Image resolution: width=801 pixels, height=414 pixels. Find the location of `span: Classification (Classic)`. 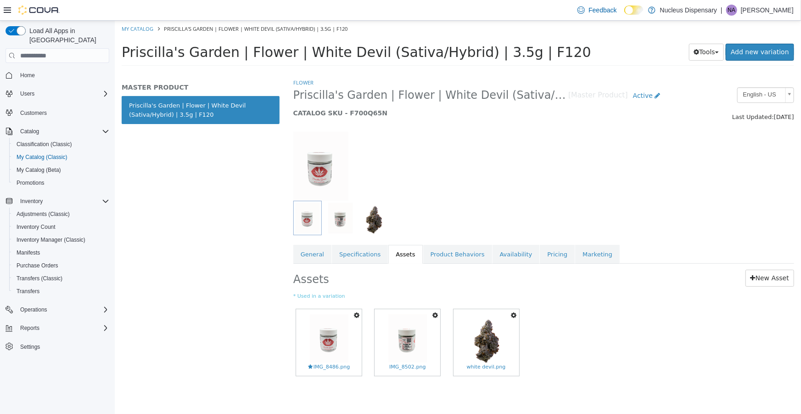

span: Classification (Classic) is located at coordinates (44, 144).